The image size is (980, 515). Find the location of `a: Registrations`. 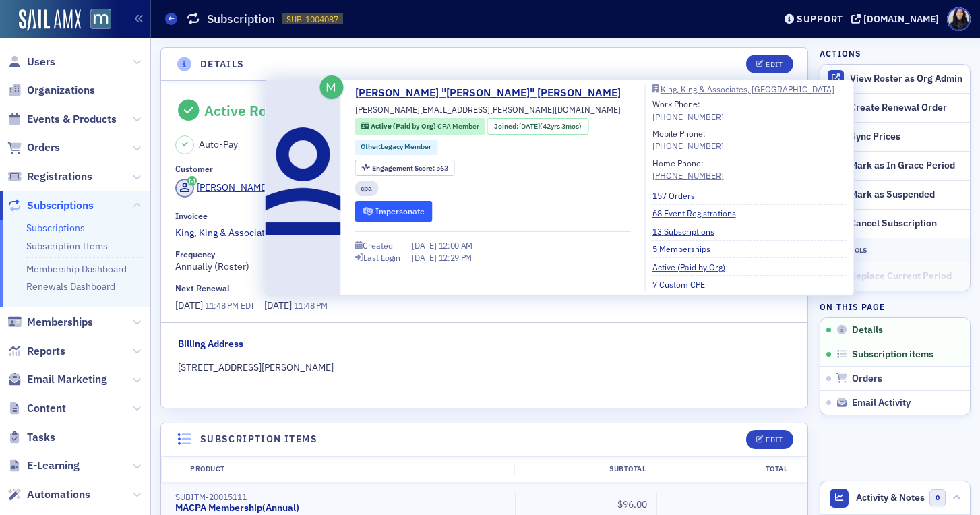

a: Registrations is located at coordinates (50, 177).